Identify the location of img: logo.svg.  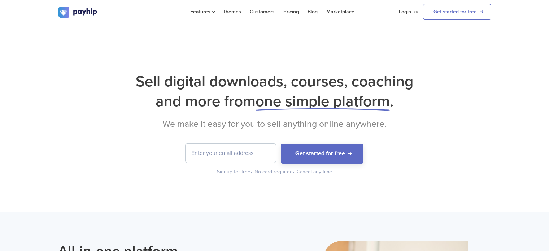
(78, 13).